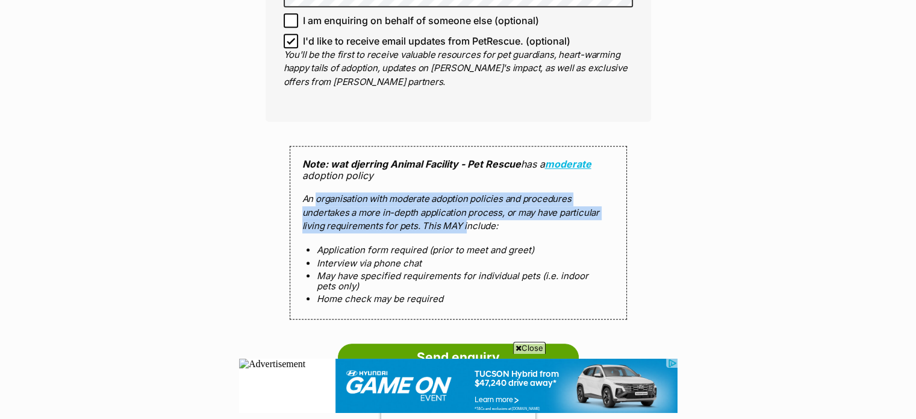  I want to click on p: You'll be the first to receive valuable resources for pet guardians, heart-warming happy tails of..., so click(459, 69).